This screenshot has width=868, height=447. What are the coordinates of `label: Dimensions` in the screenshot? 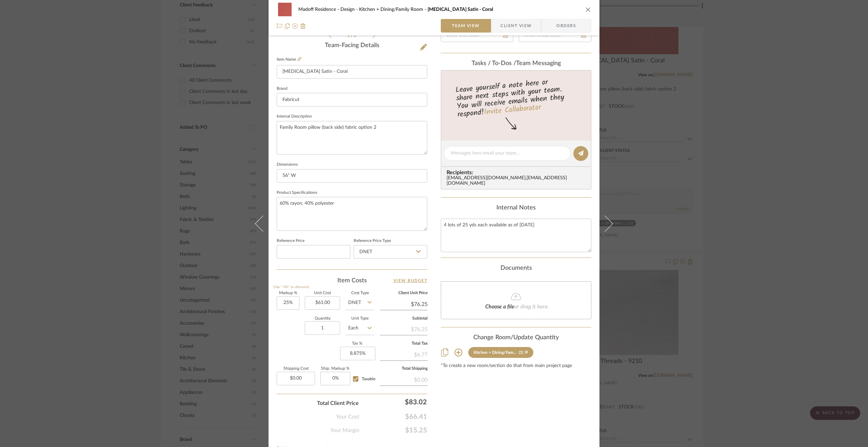 It's located at (287, 165).